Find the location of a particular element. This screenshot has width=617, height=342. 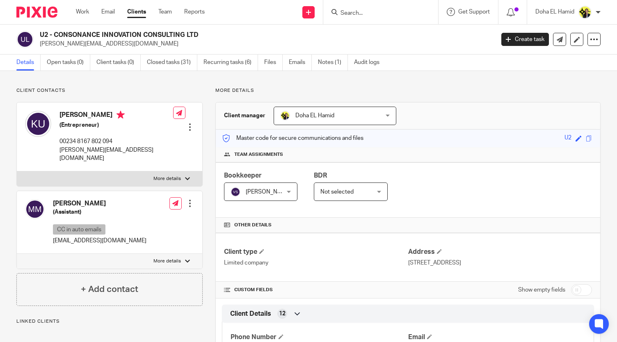

p: Master code for secure communications and files is located at coordinates (293, 138).